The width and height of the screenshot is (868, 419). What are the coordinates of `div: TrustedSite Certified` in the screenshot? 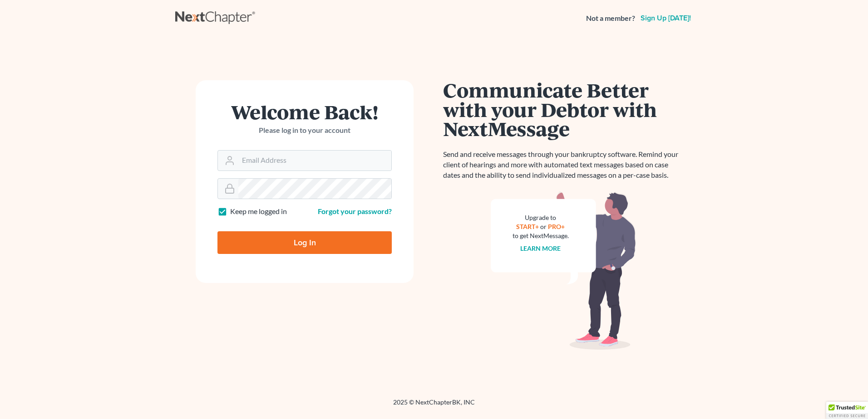 It's located at (847, 410).